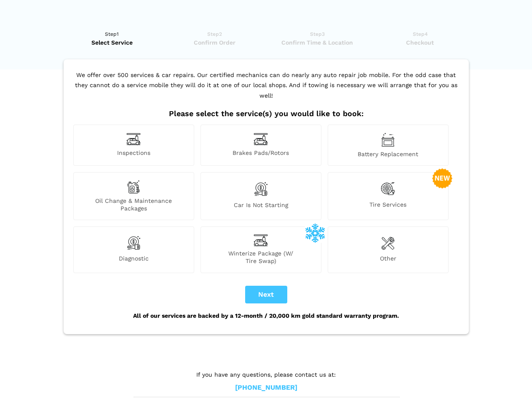 The width and height of the screenshot is (532, 404). I want to click on span: Battery Replacement, so click(388, 154).